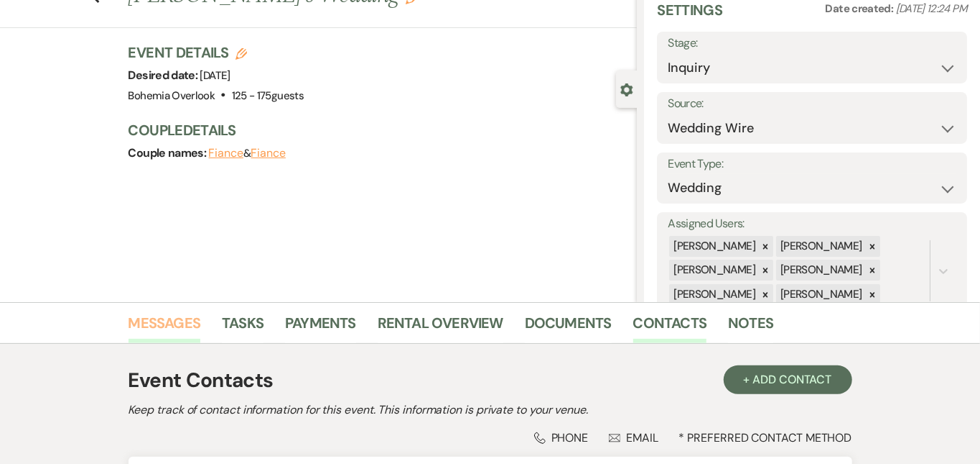  What do you see at coordinates (562, 437) in the screenshot?
I see `div: Phone` at bounding box center [562, 437].